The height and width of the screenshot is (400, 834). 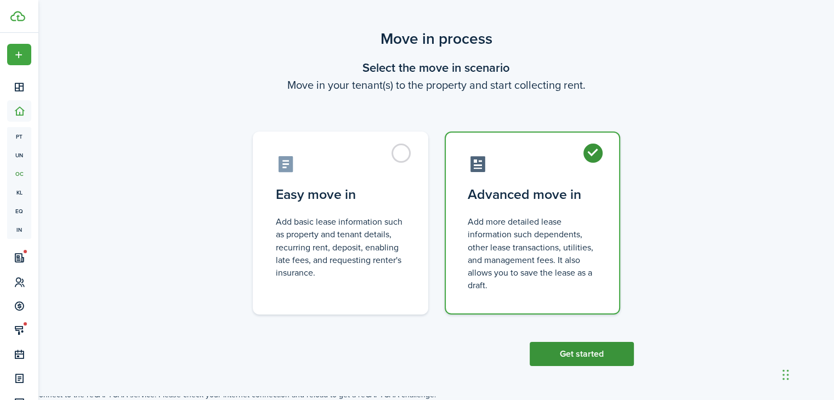 I want to click on wizard-step-header-description: Move in your tenant(s) to the property and start collecting rent., so click(x=436, y=85).